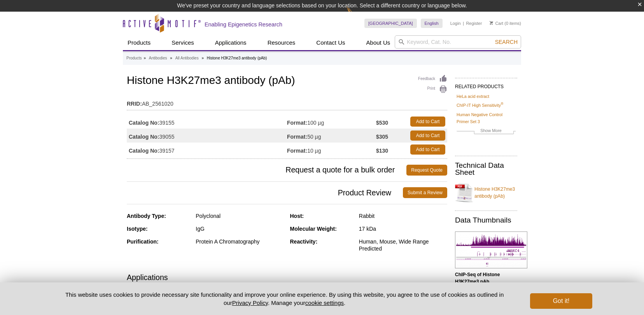  I want to click on a: HeLa acid extract, so click(473, 96).